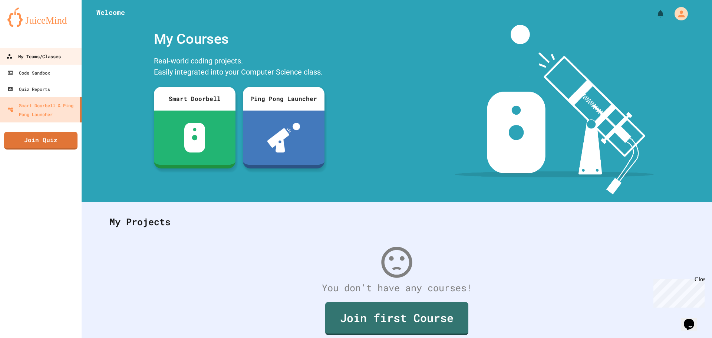 The width and height of the screenshot is (712, 338). What do you see at coordinates (42, 110) in the screenshot?
I see `div: Smart Doorbell & Ping Pong Launcher` at bounding box center [42, 110].